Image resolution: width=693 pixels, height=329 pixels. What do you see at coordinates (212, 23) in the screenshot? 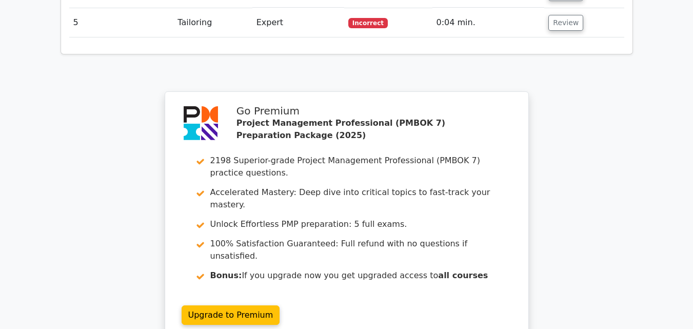
I see `td: Tailoring` at bounding box center [212, 23].